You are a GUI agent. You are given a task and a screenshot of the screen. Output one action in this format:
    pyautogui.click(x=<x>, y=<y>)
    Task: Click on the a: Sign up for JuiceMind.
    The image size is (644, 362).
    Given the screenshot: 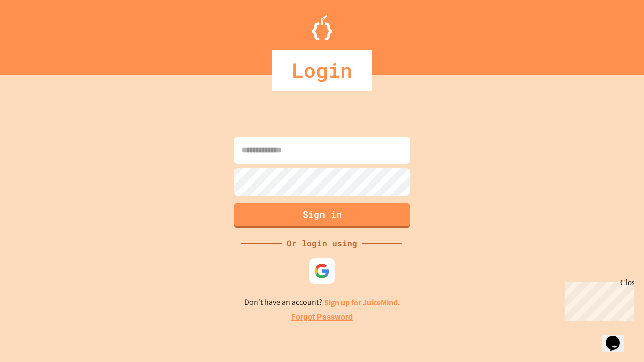 What is the action you would take?
    pyautogui.click(x=362, y=302)
    